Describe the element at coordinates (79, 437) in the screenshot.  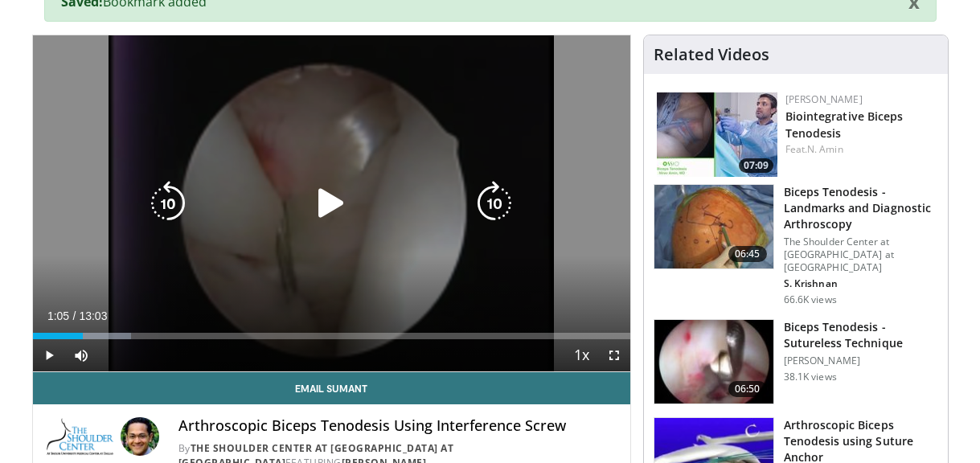
I see `img: The Shoulder Center at Baylor University Medical Center at Dallas` at that location.